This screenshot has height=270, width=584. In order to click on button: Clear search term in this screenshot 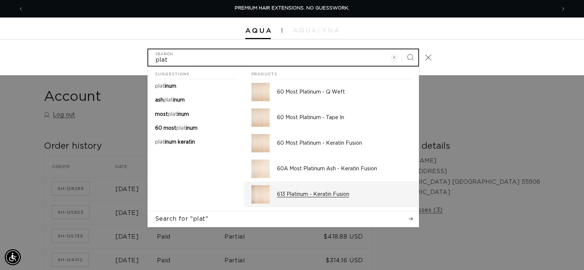, I will do `click(394, 57)`.